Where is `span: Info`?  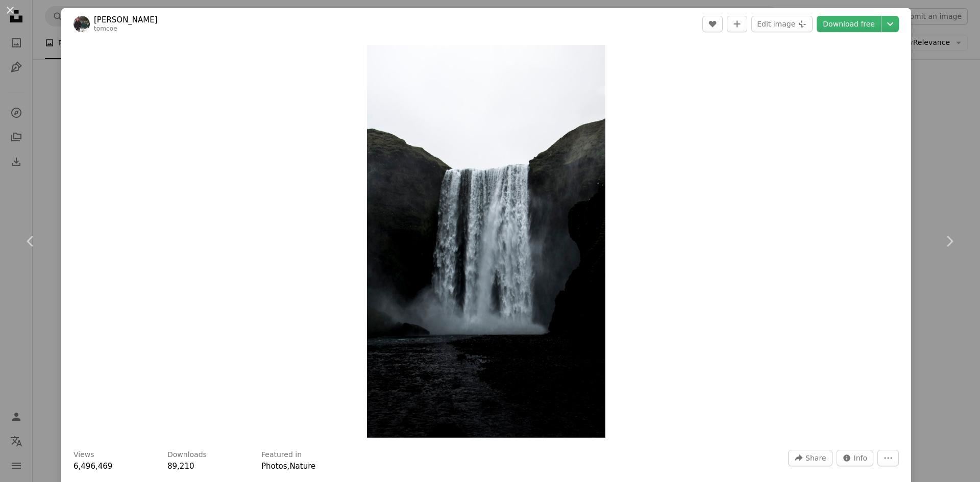 span: Info is located at coordinates (861, 458).